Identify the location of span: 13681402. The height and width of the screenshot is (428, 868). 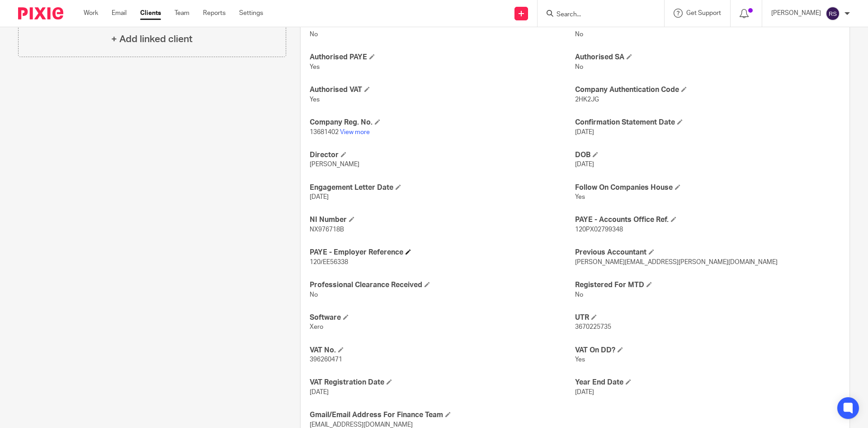
(324, 132).